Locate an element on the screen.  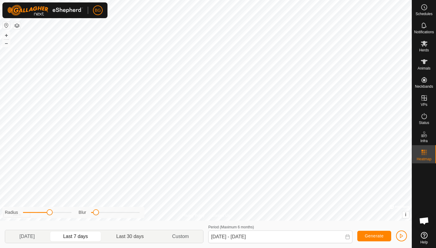
img: Gallagher Logo is located at coordinates (45, 10).